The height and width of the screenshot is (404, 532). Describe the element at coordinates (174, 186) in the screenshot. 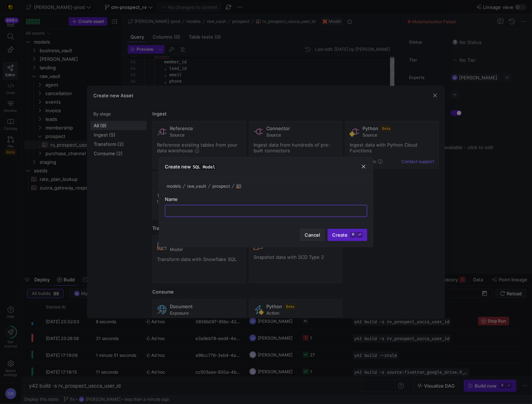

I see `button: models` at that location.